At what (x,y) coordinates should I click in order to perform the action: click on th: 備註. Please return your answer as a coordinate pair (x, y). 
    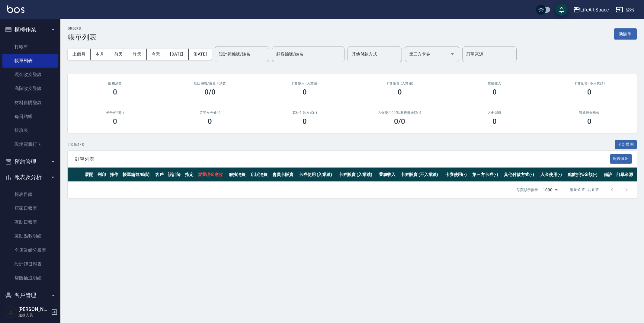
    Looking at the image, I should click on (609, 175).